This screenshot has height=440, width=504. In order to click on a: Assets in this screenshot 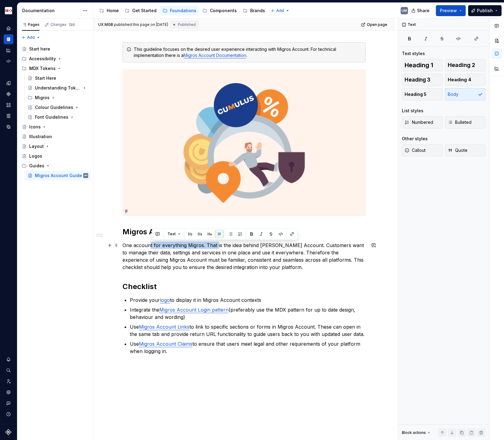, I will do `click(8, 105)`.